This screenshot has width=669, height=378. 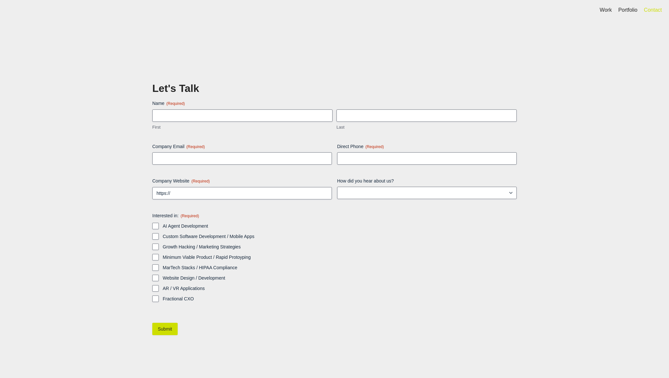 I want to click on label: Direct Phone, so click(x=427, y=147).